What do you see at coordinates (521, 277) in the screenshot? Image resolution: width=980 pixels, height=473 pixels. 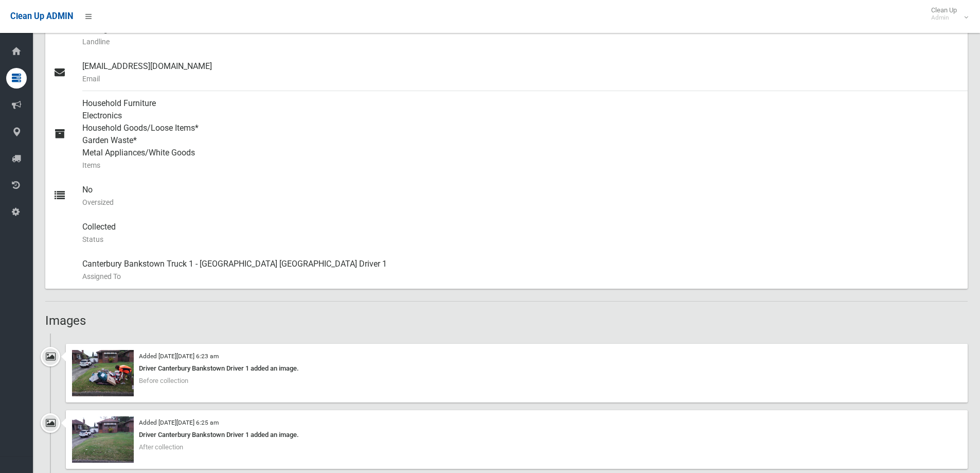 I see `small: Assigned To` at bounding box center [521, 277].